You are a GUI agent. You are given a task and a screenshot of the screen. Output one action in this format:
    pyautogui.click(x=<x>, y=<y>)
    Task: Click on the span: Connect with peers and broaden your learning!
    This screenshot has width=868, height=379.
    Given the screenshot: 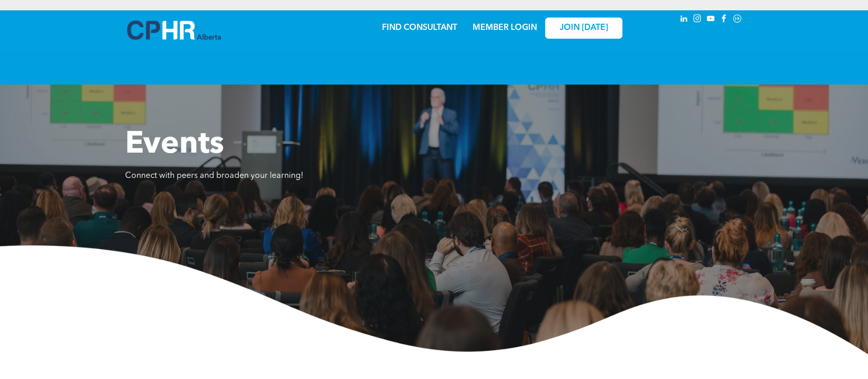 What is the action you would take?
    pyautogui.click(x=214, y=175)
    